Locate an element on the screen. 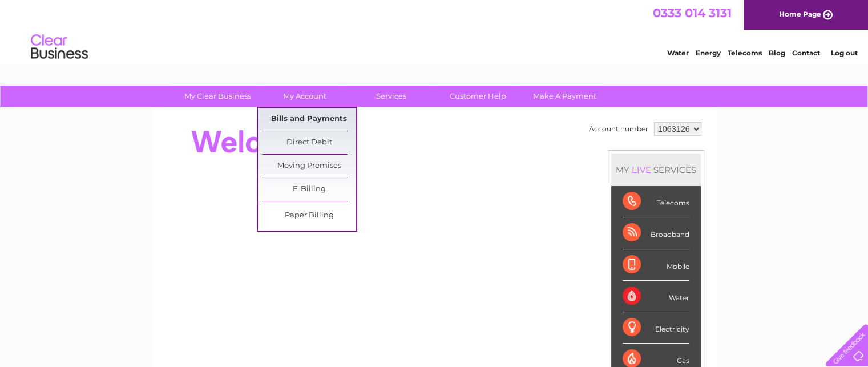 This screenshot has height=367, width=868. img: logo.png is located at coordinates (60, 47).